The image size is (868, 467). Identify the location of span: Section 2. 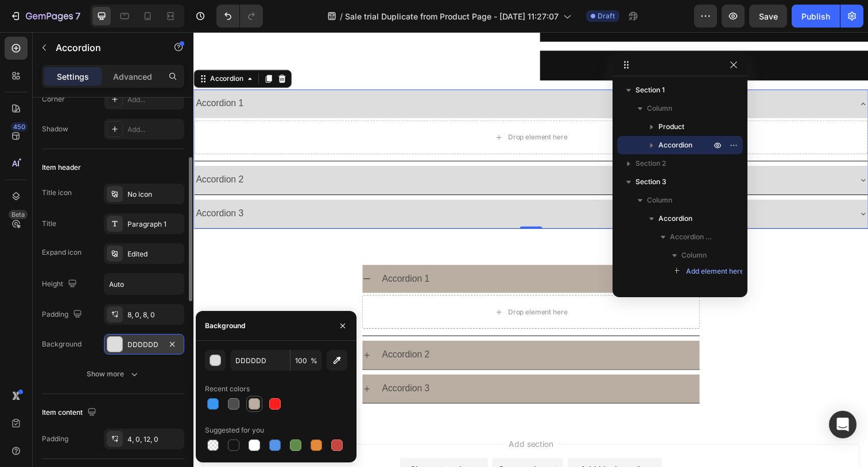
(650, 164).